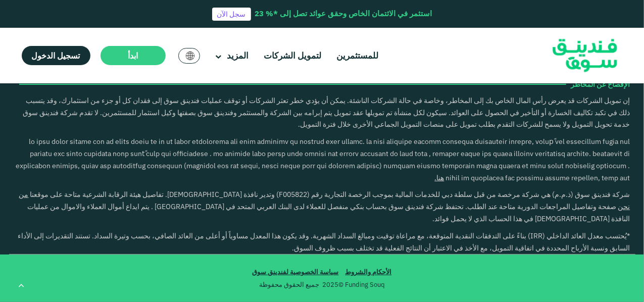  What do you see at coordinates (369, 272) in the screenshot?
I see `a: الأحكام والشروط` at bounding box center [369, 272].